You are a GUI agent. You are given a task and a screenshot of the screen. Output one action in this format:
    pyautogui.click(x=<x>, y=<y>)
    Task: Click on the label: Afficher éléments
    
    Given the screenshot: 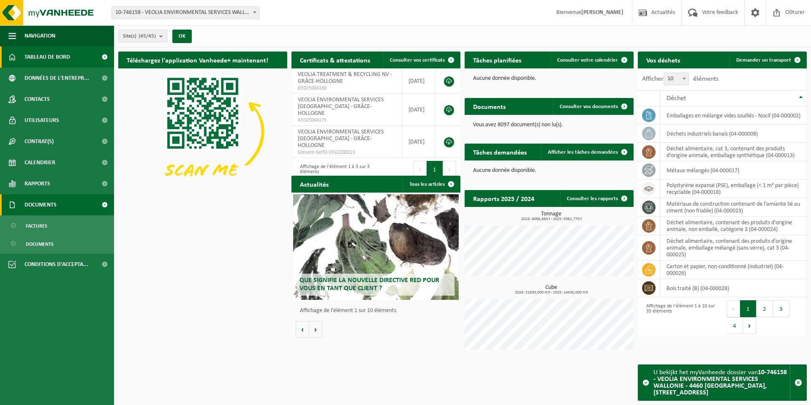 What is the action you would take?
    pyautogui.click(x=680, y=79)
    